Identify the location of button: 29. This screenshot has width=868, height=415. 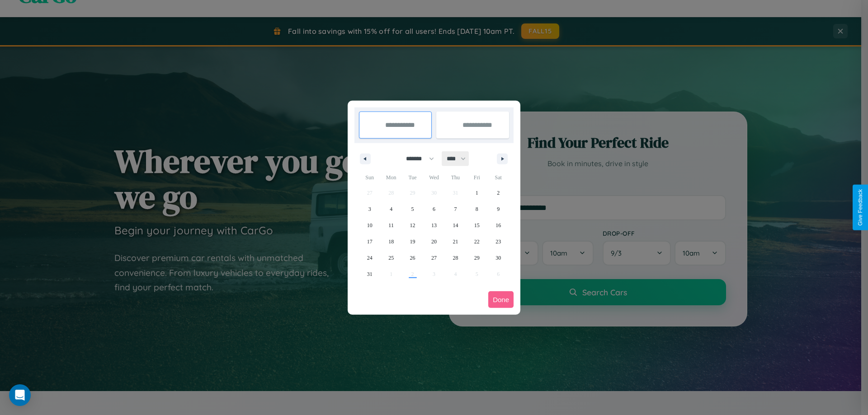
(477, 258).